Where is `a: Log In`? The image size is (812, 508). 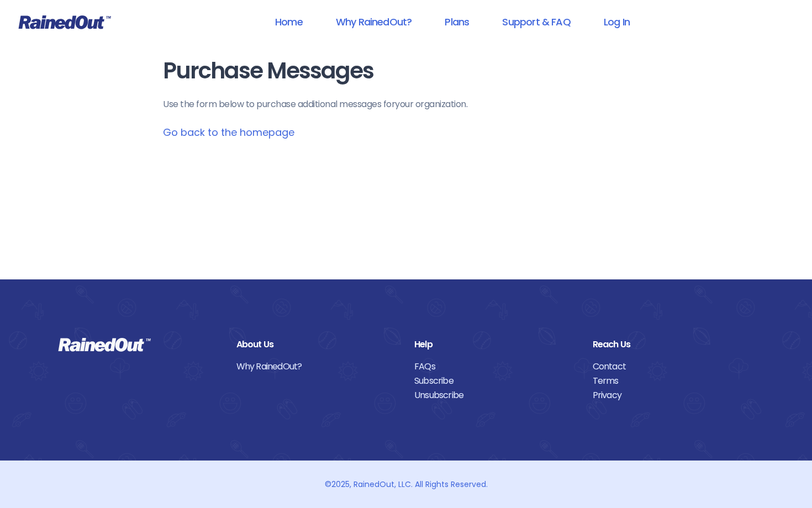
a: Log In is located at coordinates (617, 22).